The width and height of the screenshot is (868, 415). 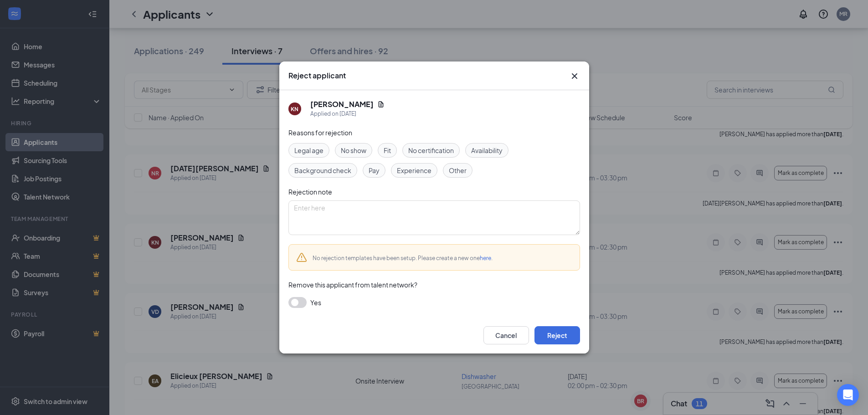 I want to click on span: Fit, so click(x=388, y=151).